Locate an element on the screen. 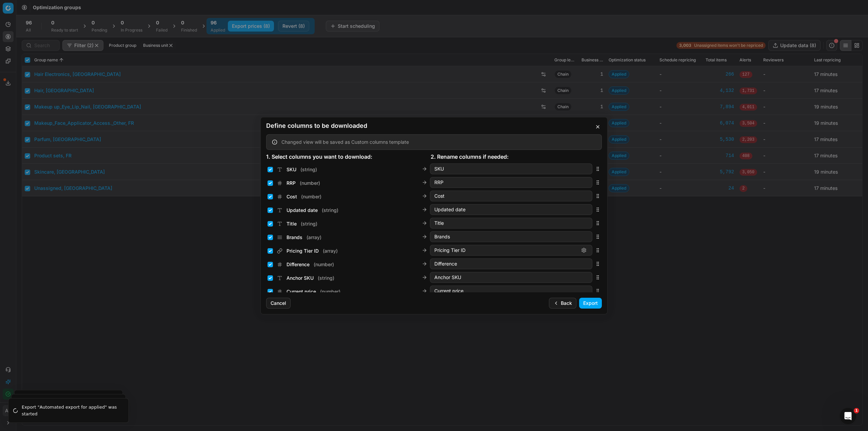 The width and height of the screenshot is (868, 431). span: Updated date is located at coordinates (302, 210).